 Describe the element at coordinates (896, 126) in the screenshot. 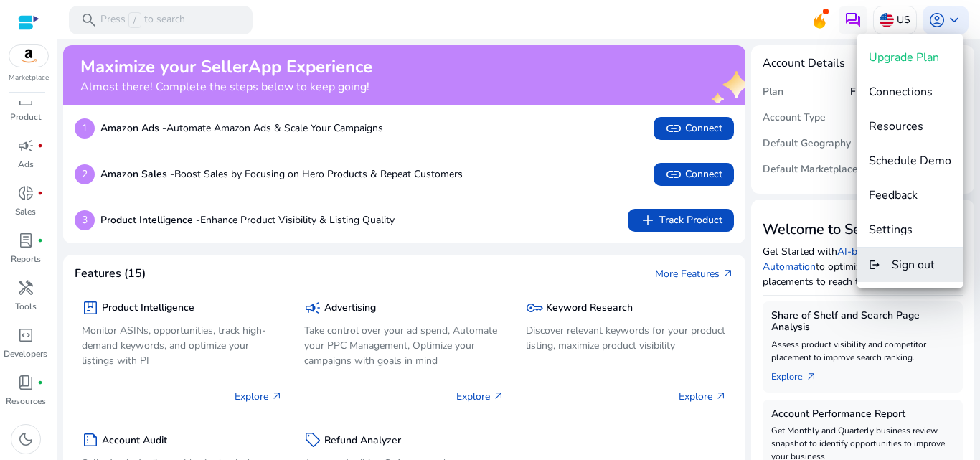

I see `span: Resources` at that location.